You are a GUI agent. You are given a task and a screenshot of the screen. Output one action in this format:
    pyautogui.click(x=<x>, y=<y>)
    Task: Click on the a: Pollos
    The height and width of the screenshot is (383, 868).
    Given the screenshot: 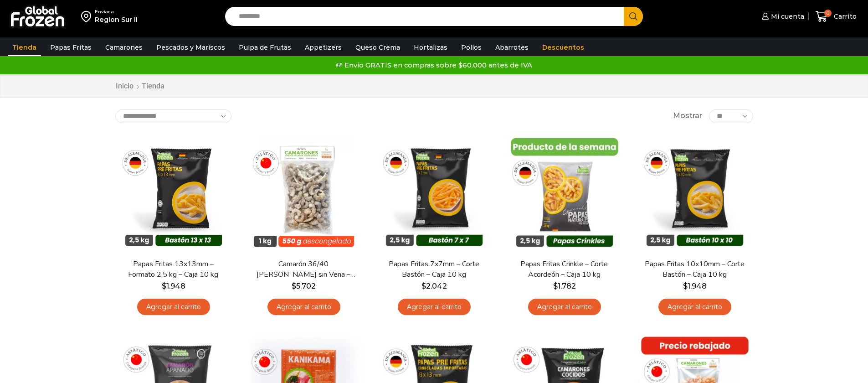 What is the action you would take?
    pyautogui.click(x=471, y=47)
    